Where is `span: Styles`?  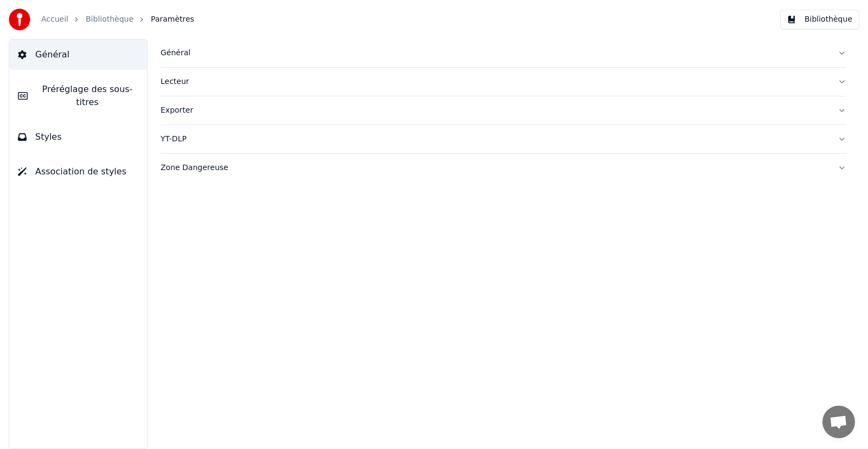
span: Styles is located at coordinates (49, 137).